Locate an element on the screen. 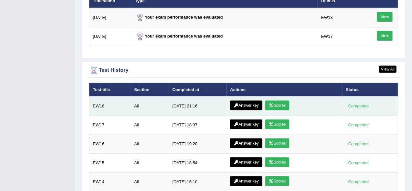  th: Test title is located at coordinates (110, 90).